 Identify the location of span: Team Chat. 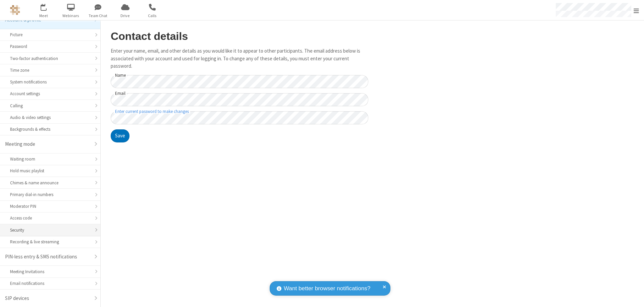
(98, 16).